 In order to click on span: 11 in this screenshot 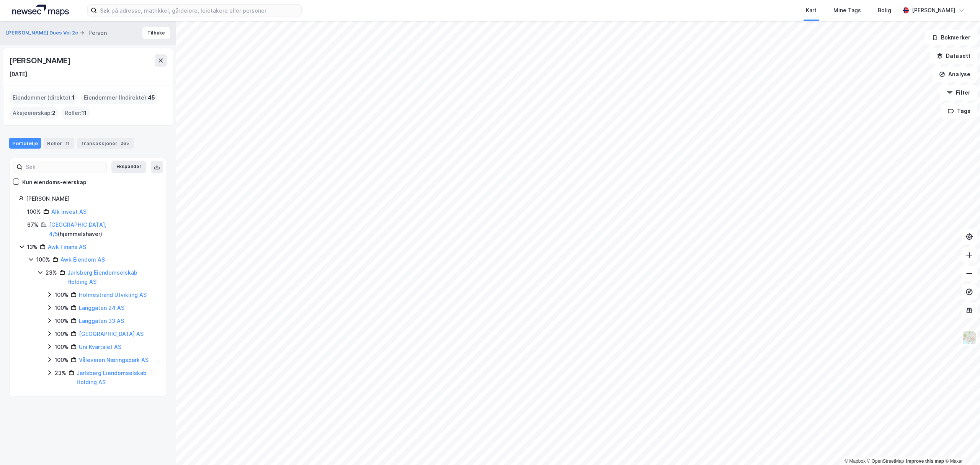, I will do `click(84, 113)`.